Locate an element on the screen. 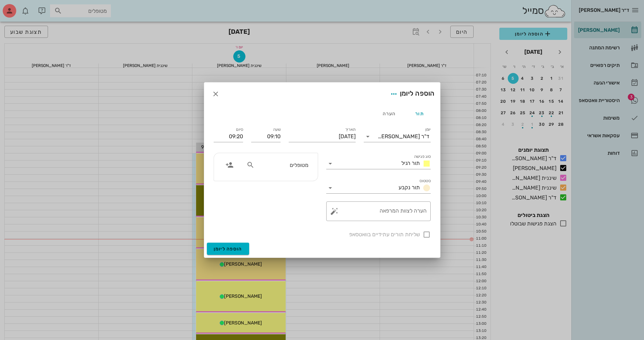  label: סוג פגישה is located at coordinates (422, 156).